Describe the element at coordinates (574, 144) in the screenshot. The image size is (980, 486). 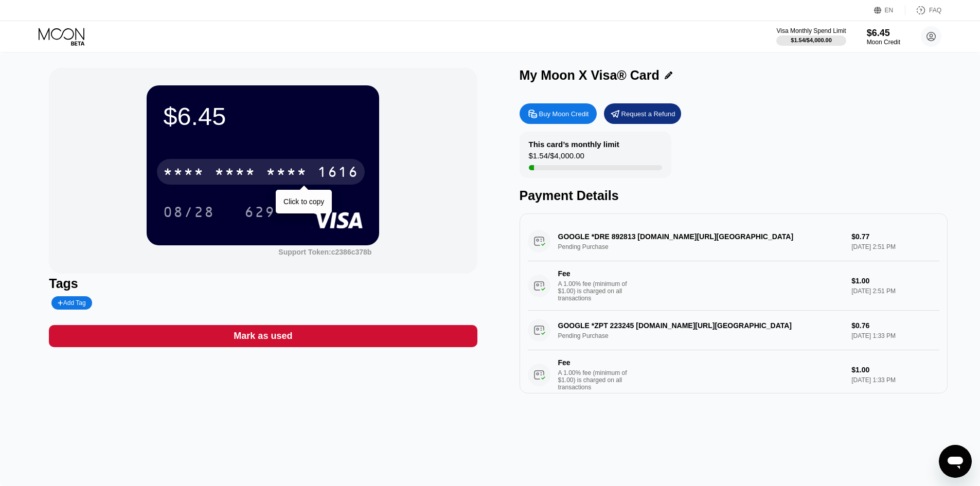
I see `div: This card’s monthly limit` at that location.